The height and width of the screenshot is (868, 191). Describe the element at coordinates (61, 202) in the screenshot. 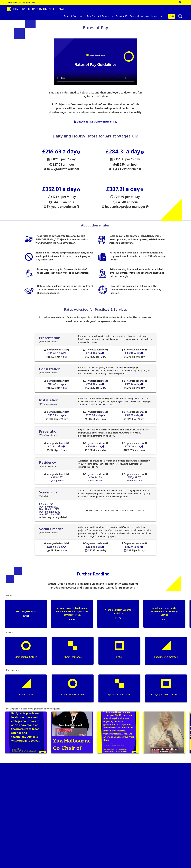

I see `span: £44.00 an hour 5+ years experience` at that location.